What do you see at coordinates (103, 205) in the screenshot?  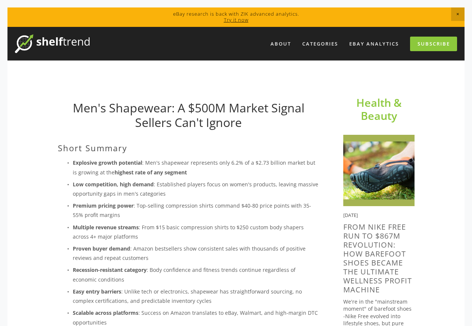 I see `strong: Premium pricing power` at bounding box center [103, 205].